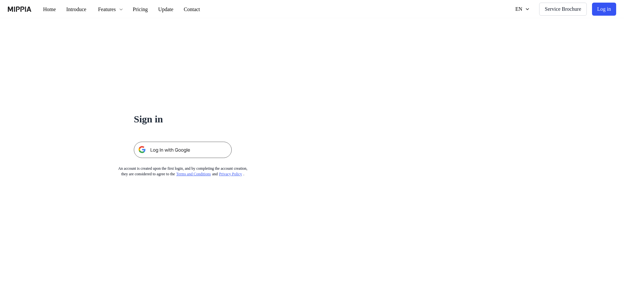  What do you see at coordinates (113, 9) in the screenshot?
I see `div: Features` at bounding box center [113, 9].